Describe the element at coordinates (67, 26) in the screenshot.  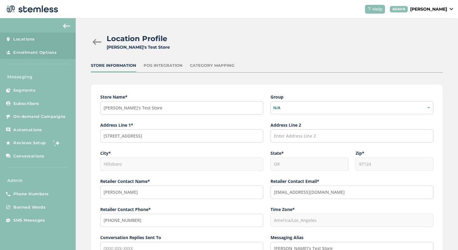
I see `img: icon-arrow-back-accent-c549486e.svg` at that location.